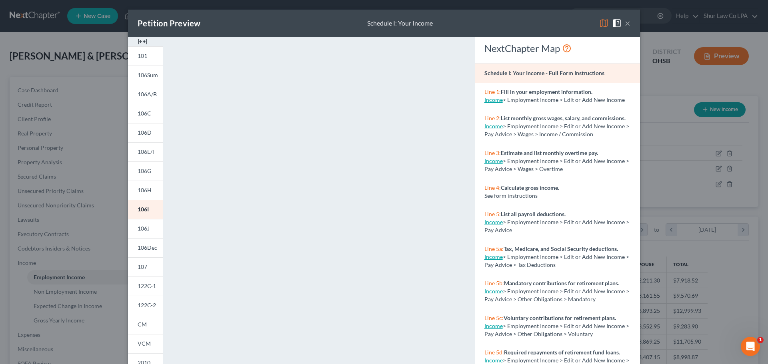  What do you see at coordinates (143, 209) in the screenshot?
I see `span: 106I` at bounding box center [143, 209].